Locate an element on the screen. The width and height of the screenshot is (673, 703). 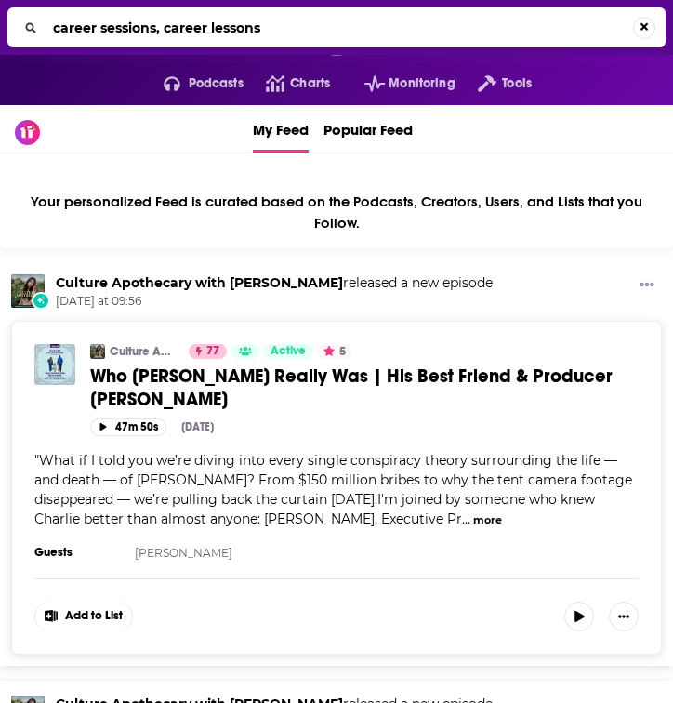
h3: Guests is located at coordinates (76, 552).